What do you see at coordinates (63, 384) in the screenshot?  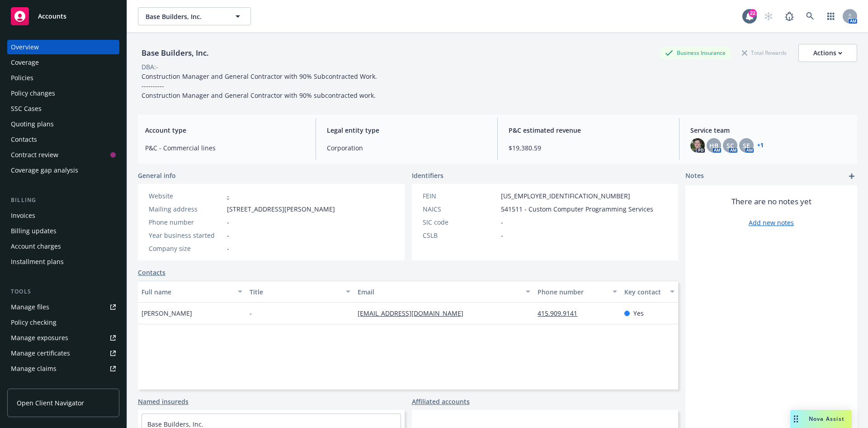 I see `a: Manage BORs` at bounding box center [63, 384].